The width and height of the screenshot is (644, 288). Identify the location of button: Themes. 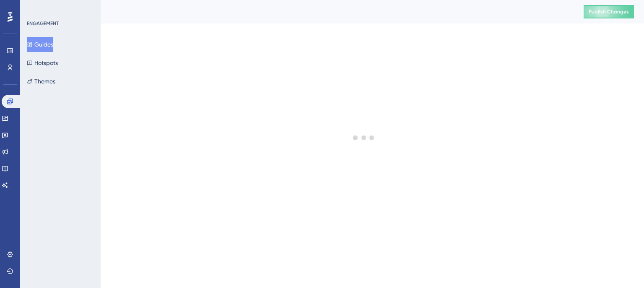
(41, 81).